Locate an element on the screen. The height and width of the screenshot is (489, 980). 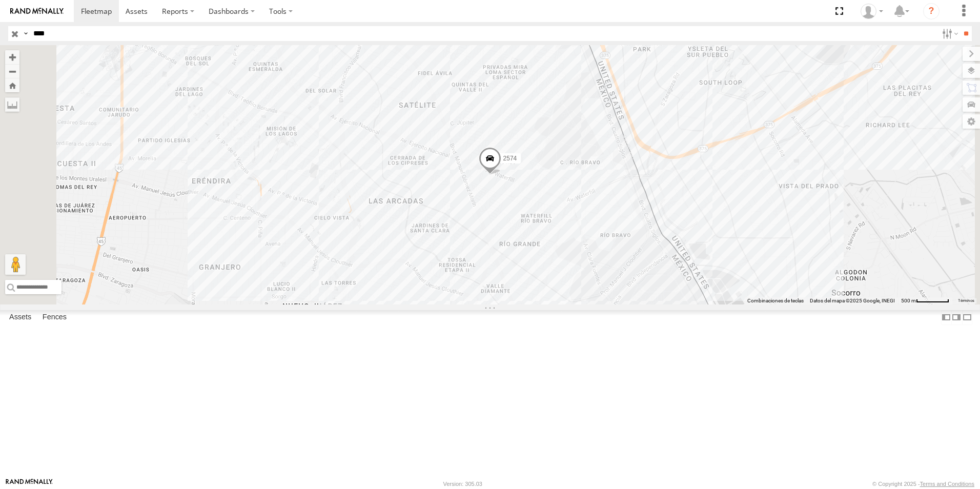
label: Fences is located at coordinates (55, 317).